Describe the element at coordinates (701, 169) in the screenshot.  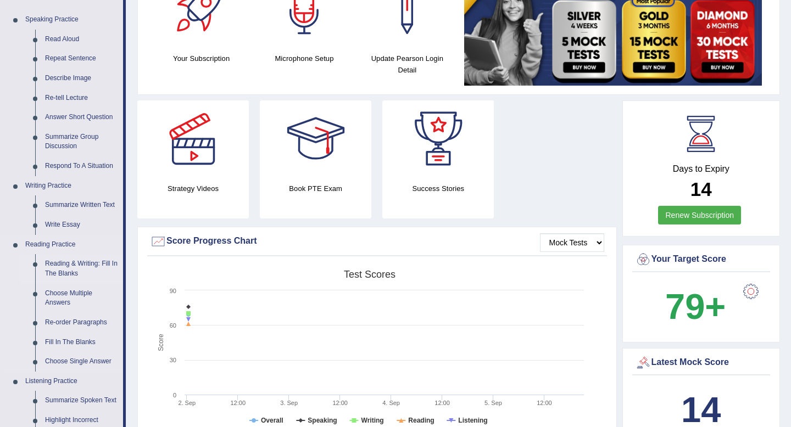
I see `h4: Days to Expiry` at that location.